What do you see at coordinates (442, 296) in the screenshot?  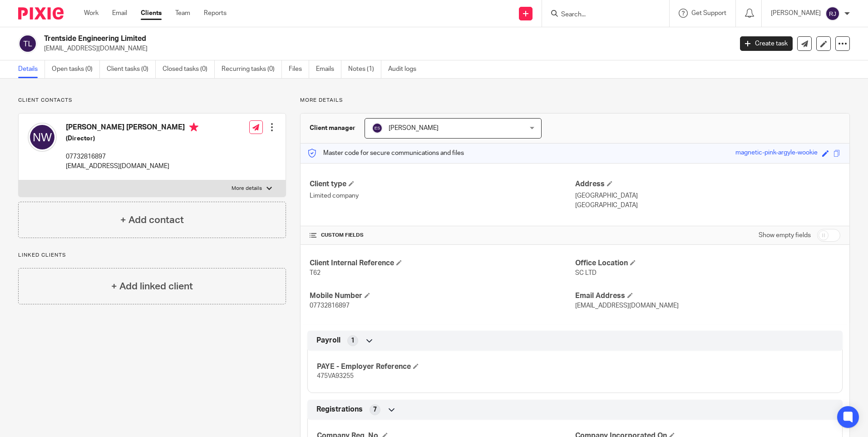 I see `h4: Mobile Number` at bounding box center [442, 296].